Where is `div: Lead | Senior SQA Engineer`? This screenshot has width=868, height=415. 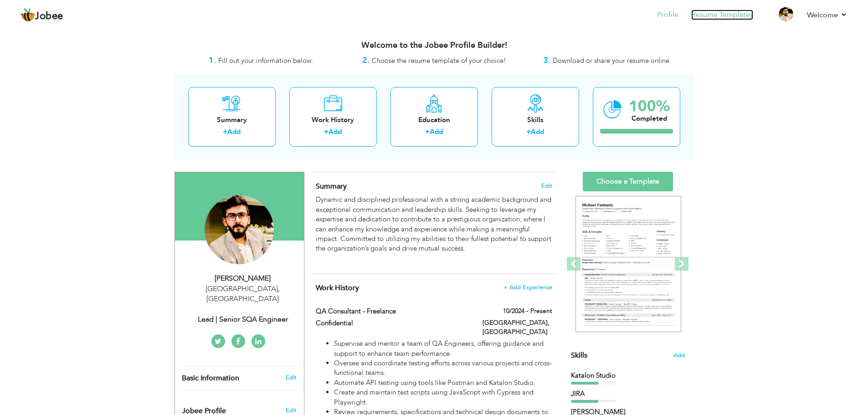 div: Lead | Senior SQA Engineer is located at coordinates (243, 319).